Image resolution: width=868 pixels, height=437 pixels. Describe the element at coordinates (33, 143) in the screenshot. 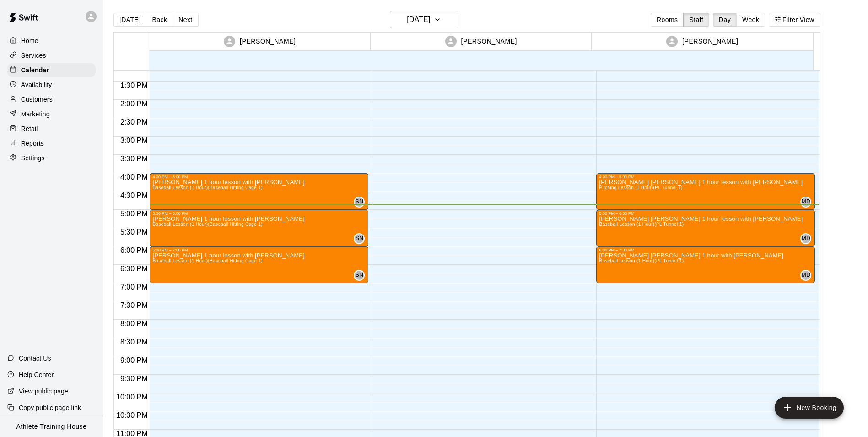

I see `p: Reports` at that location.